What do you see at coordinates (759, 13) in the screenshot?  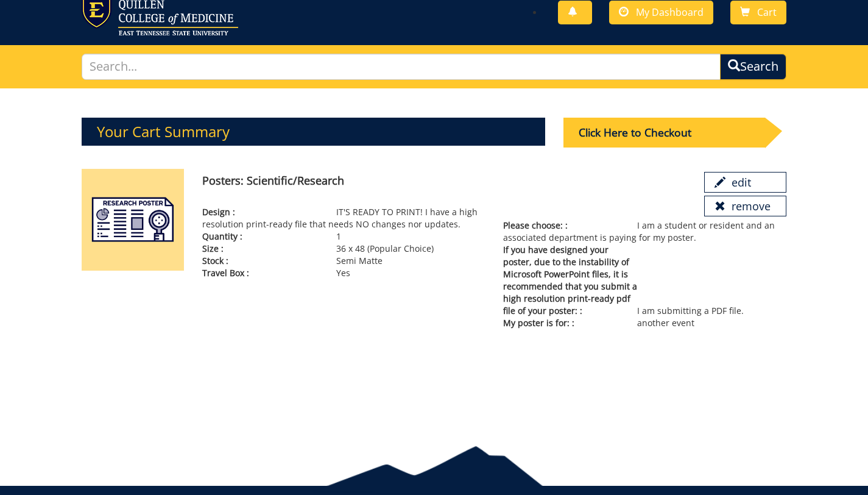 I see `a: Cart` at bounding box center [759, 13].